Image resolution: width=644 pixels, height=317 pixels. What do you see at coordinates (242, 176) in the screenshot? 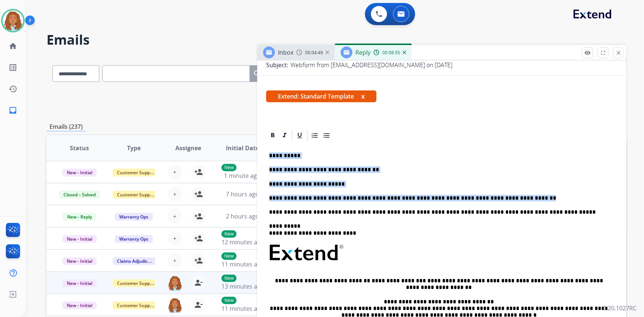
I see `span: 1 minute ago` at bounding box center [242, 176].